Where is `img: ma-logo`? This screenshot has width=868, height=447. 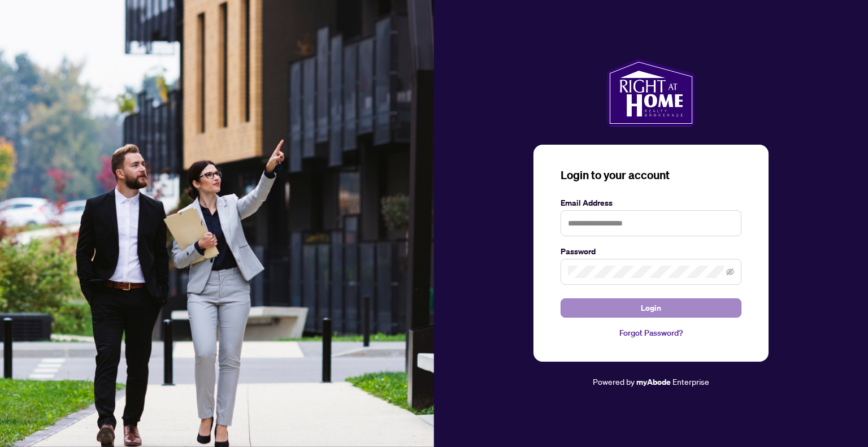
img: ma-logo is located at coordinates (650, 93).